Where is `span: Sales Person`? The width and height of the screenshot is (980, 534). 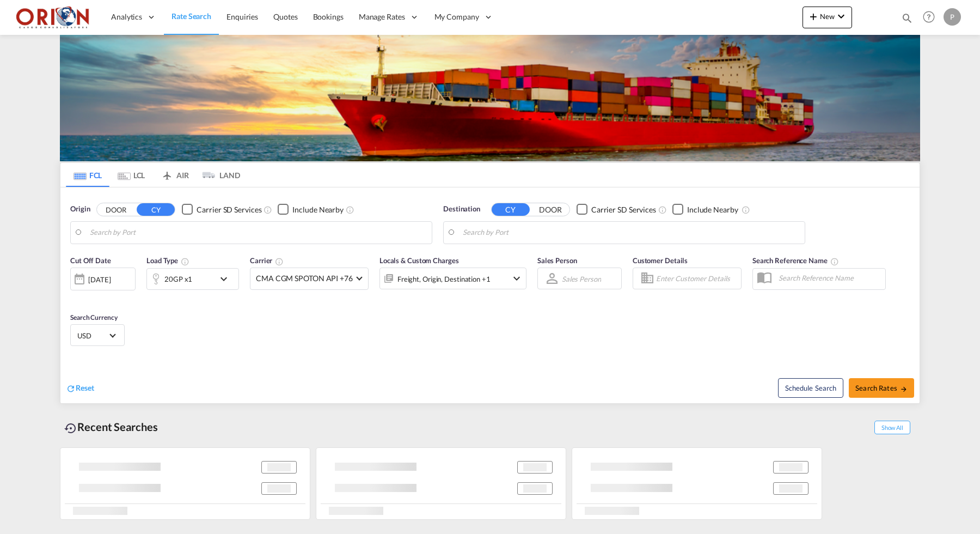 span: Sales Person is located at coordinates (557, 261).